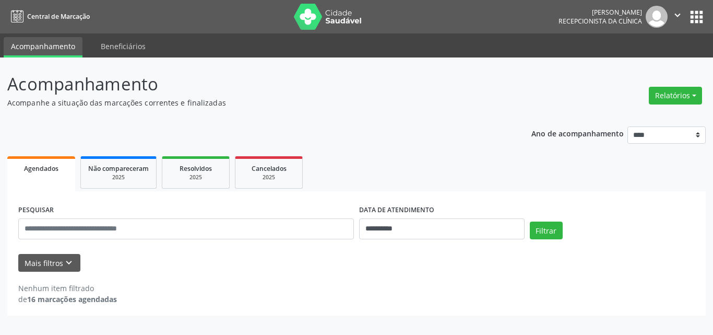  I want to click on a: Beneficiários, so click(123, 46).